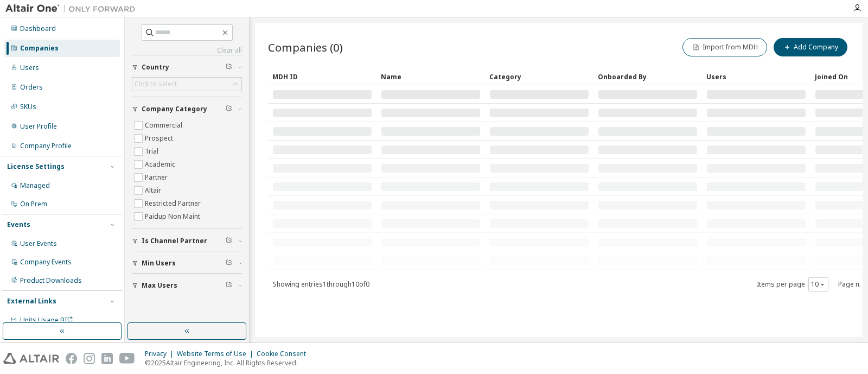  Describe the element at coordinates (321, 284) in the screenshot. I see `span: Showing entries 1 through 10 of 0` at that location.